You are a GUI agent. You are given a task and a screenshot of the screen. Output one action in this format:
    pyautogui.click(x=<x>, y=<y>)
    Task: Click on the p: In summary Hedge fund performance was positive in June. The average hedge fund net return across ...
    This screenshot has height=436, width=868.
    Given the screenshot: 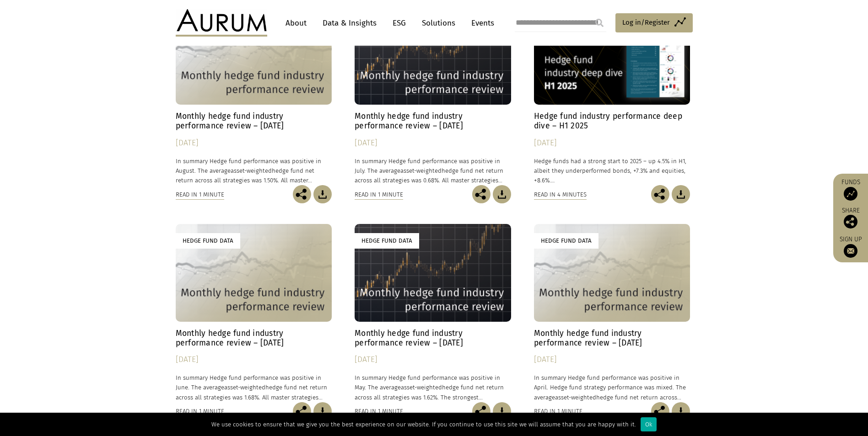 What is the action you would take?
    pyautogui.click(x=254, y=387)
    